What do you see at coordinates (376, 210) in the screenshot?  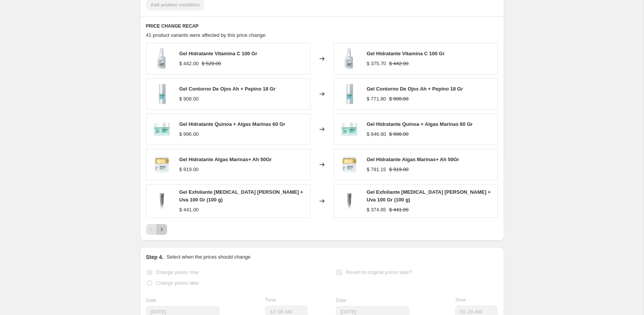 I see `div: $ 374.85` at bounding box center [376, 210].